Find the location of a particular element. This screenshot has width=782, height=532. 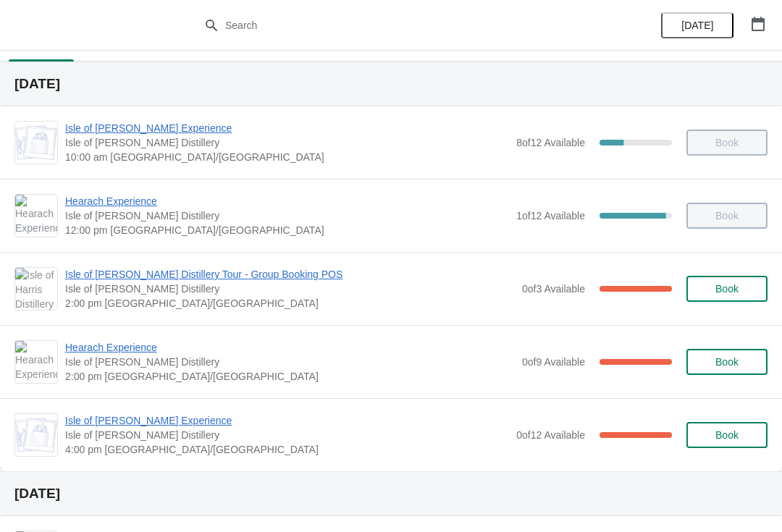

input: Search is located at coordinates (405, 26).